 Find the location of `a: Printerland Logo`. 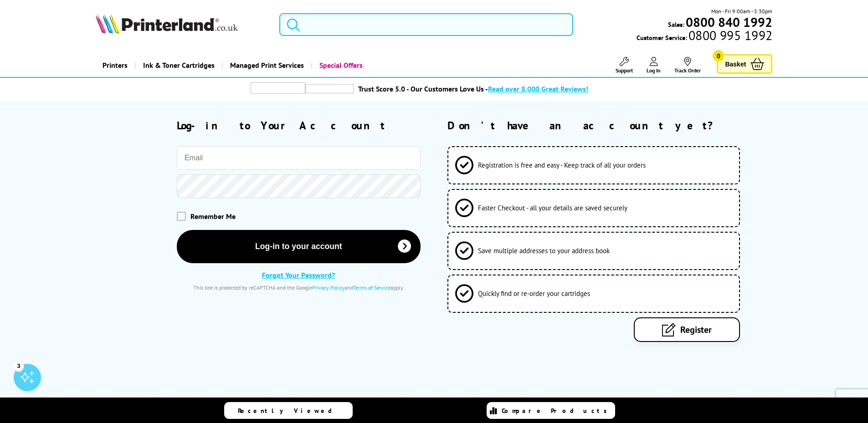

a: Printerland Logo is located at coordinates (182, 24).